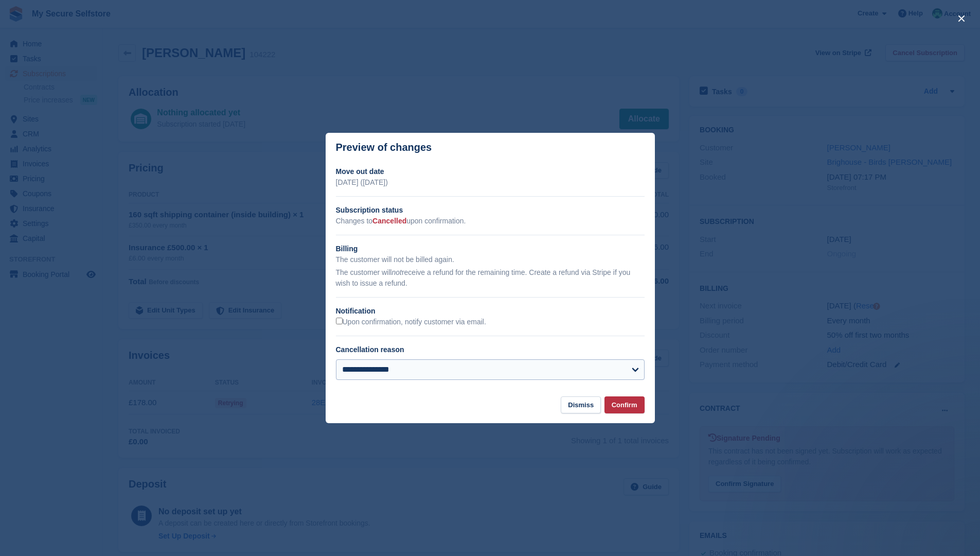 The width and height of the screenshot is (980, 556). Describe the element at coordinates (490, 249) in the screenshot. I see `h2: Billing` at that location.